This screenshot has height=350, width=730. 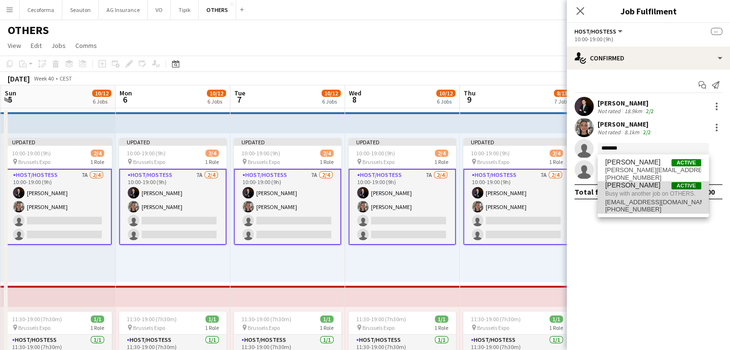 What do you see at coordinates (562, 93) in the screenshot?
I see `span: 8/13` at bounding box center [562, 93].